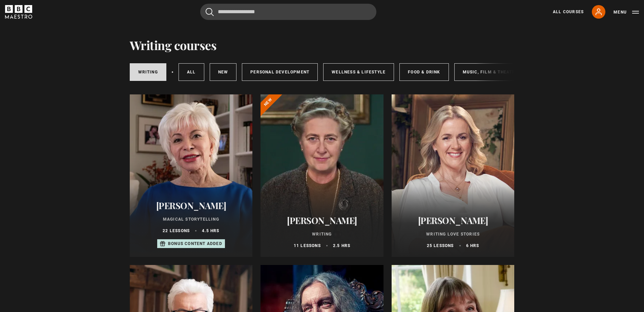 This screenshot has height=312, width=644. Describe the element at coordinates (173, 45) in the screenshot. I see `h1: Writing courses` at that location.